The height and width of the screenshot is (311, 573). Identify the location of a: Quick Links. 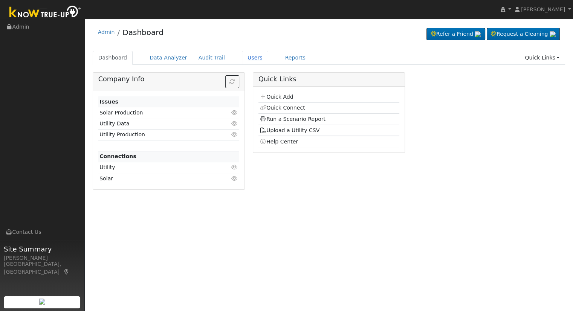
(542, 58).